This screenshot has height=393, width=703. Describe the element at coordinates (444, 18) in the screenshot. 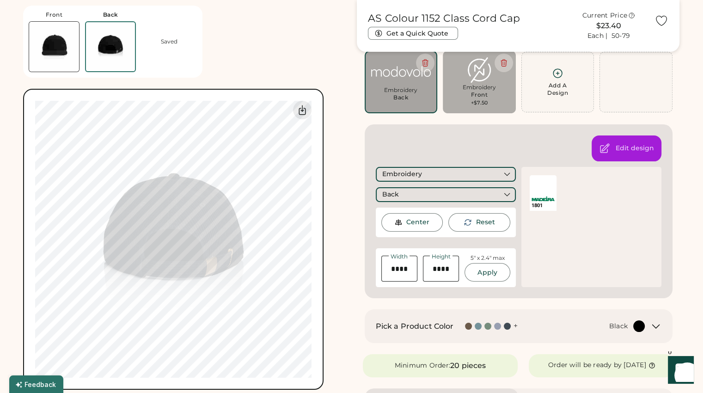

I see `h1: AS Colour 1152 Class Cord Cap` at that location.